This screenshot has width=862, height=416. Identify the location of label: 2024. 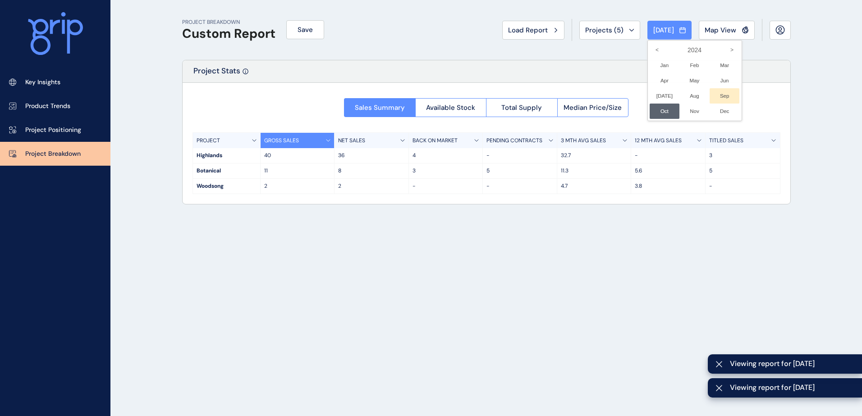
(694, 50).